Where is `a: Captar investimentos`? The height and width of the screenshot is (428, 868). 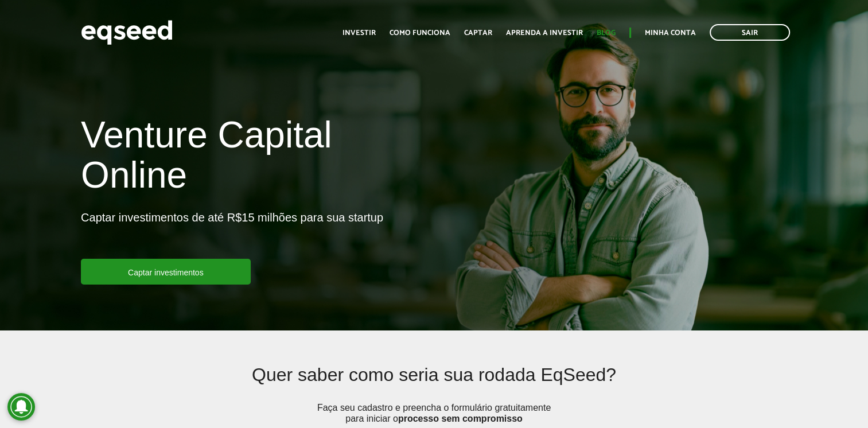 a: Captar investimentos is located at coordinates (166, 271).